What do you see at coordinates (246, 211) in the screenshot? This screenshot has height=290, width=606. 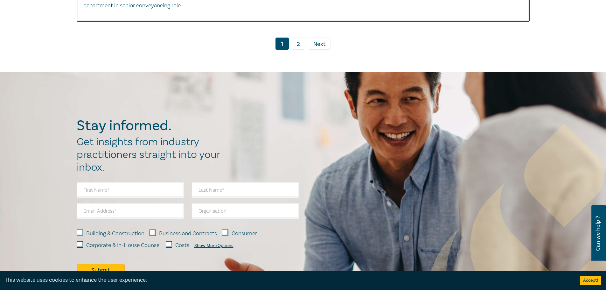 I see `input: Organisation` at bounding box center [246, 211].